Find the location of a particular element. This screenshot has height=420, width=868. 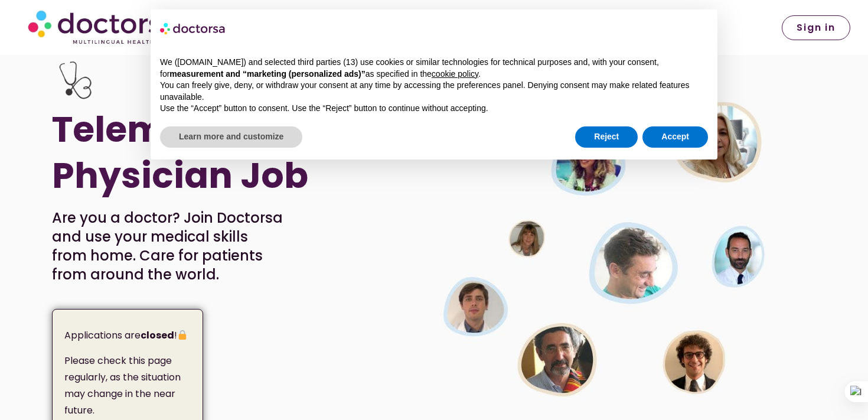

img: logo is located at coordinates (193, 29).